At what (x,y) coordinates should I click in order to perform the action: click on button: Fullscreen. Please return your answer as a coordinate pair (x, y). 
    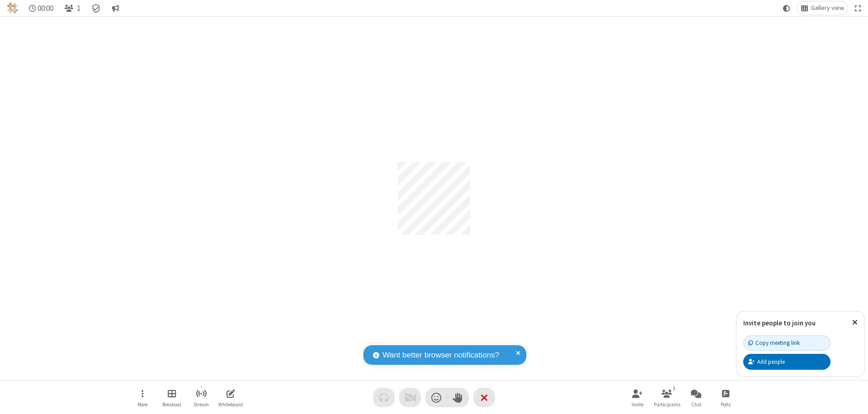
    Looking at the image, I should click on (858, 8).